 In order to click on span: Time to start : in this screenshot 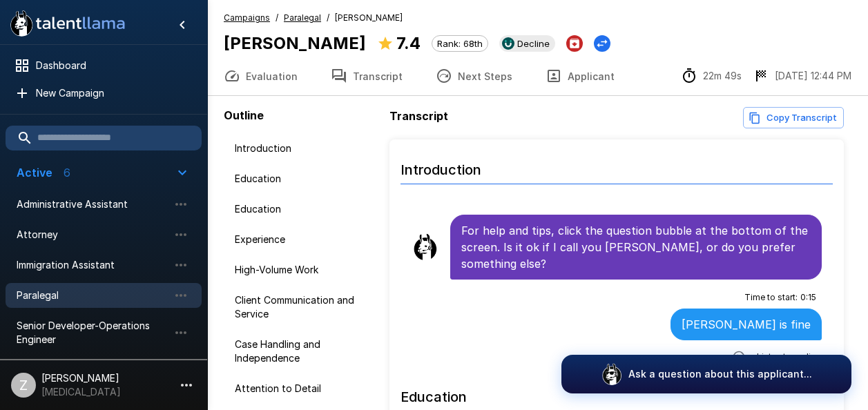, I will do `click(771, 297)`.